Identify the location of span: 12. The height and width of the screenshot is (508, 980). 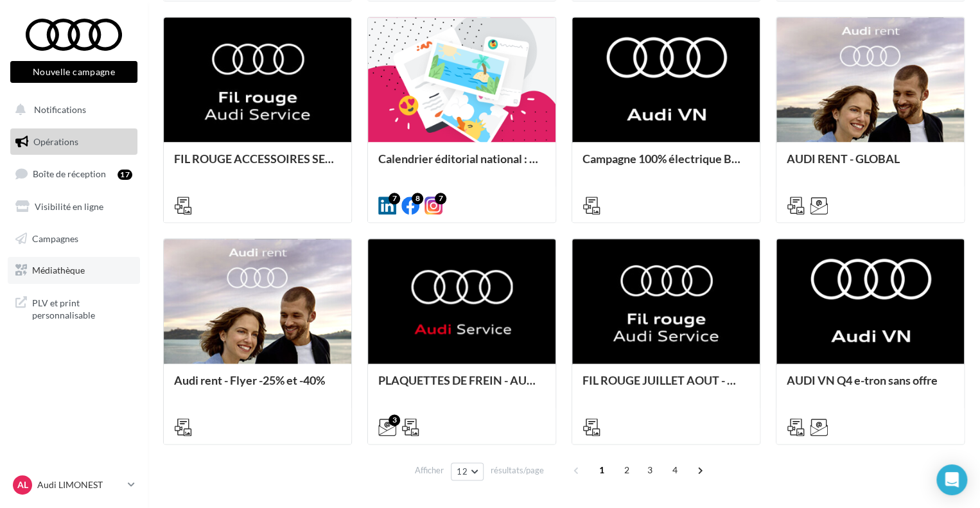
(462, 471).